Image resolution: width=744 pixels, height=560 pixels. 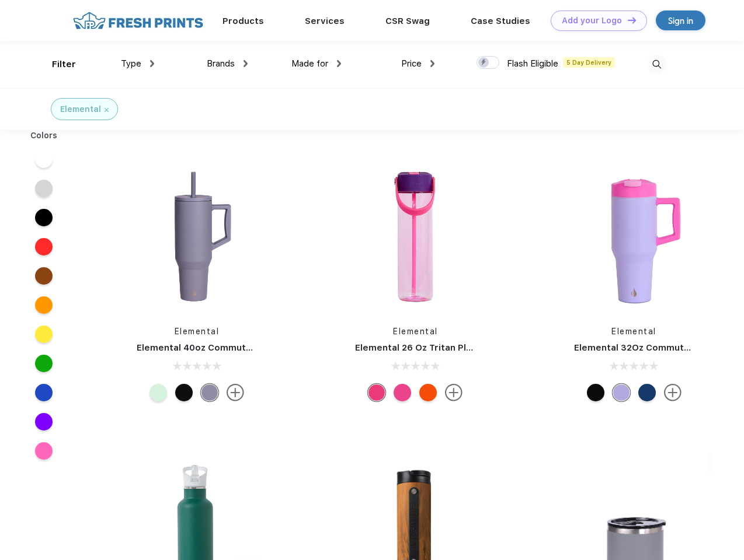 What do you see at coordinates (680, 20) in the screenshot?
I see `a: Sign in` at bounding box center [680, 20].